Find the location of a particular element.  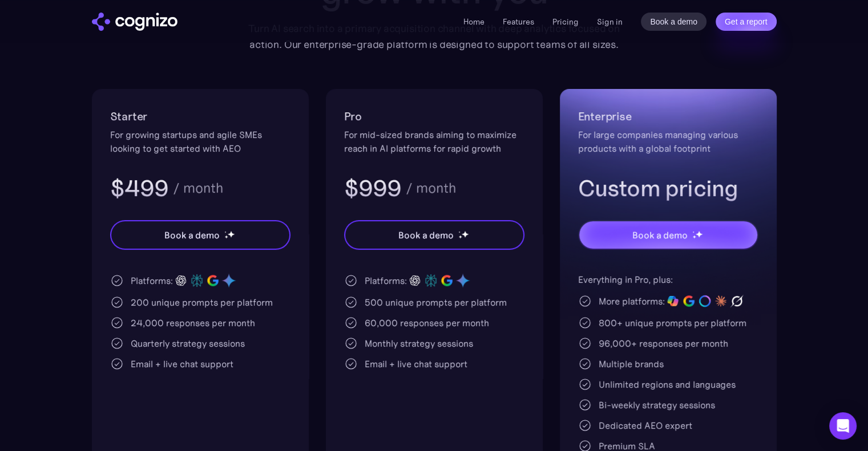

h2: Starter is located at coordinates (201, 116).